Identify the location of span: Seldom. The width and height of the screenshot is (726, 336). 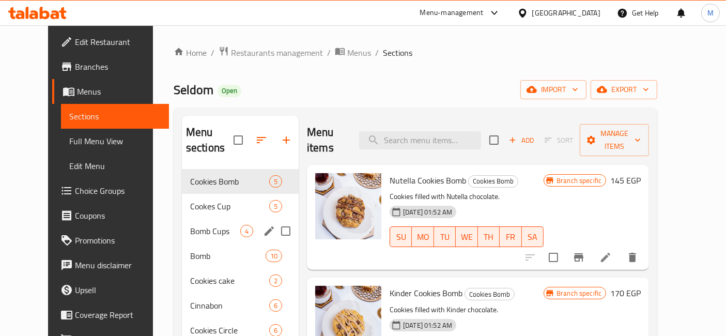
(193, 89).